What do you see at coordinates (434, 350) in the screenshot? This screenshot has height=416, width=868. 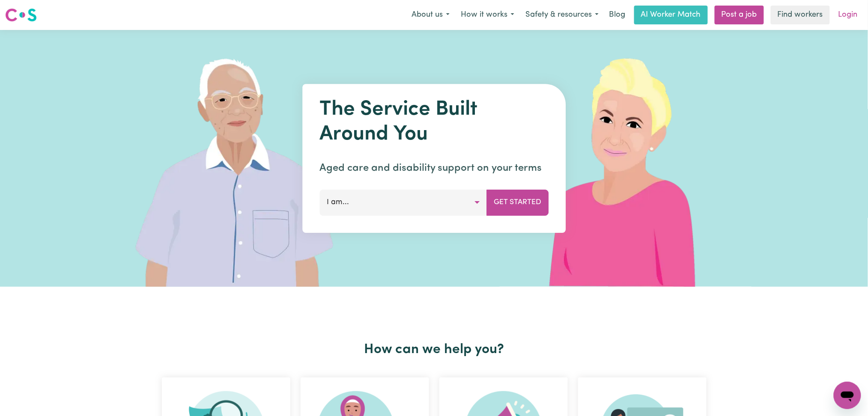 I see `h2: How can we help you?` at bounding box center [434, 350].